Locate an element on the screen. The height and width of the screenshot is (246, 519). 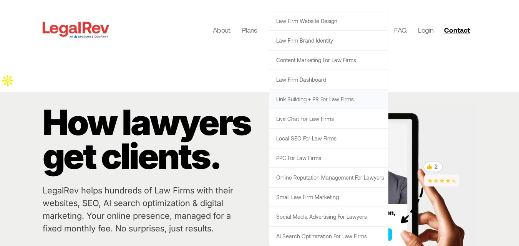
a: Plans is located at coordinates (250, 30).